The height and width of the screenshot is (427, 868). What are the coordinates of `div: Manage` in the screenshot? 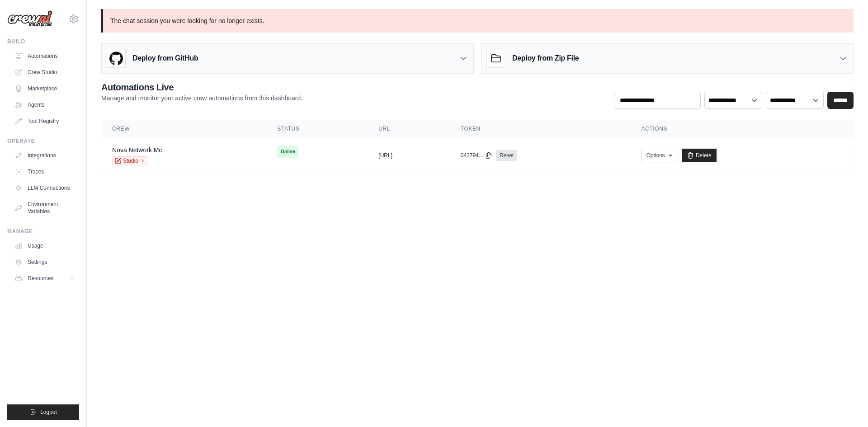 It's located at (43, 232).